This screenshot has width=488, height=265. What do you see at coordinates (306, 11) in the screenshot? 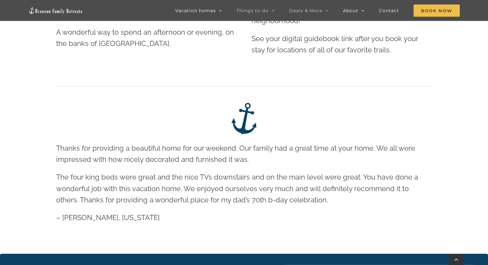
I see `span: Deals & More` at bounding box center [306, 11].